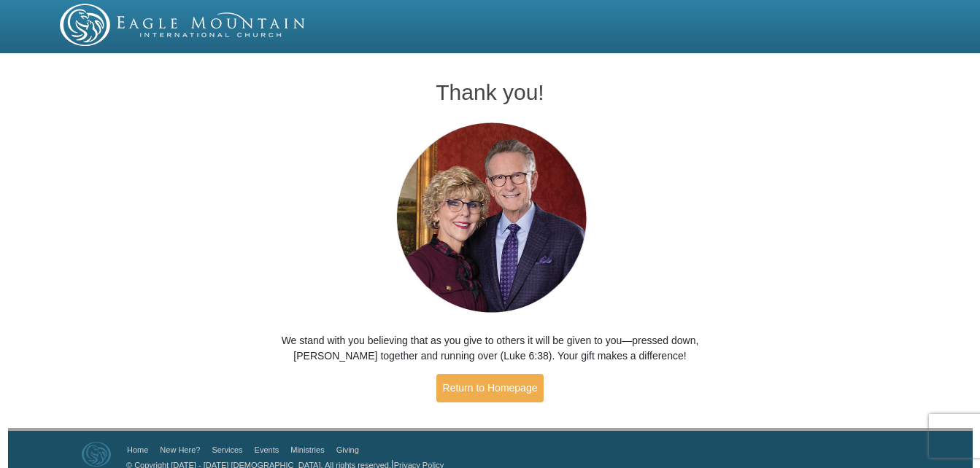 This screenshot has height=468, width=980. What do you see at coordinates (307, 450) in the screenshot?
I see `a: Ministries` at bounding box center [307, 450].